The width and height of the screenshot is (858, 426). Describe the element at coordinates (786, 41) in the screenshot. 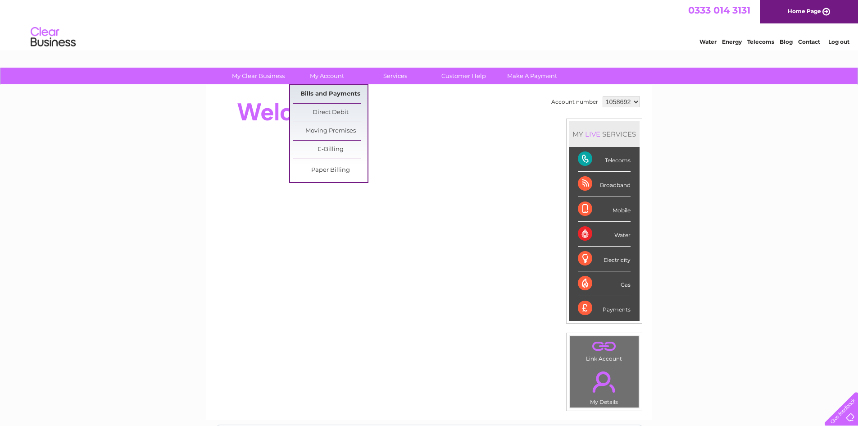

I see `a: Blog` at that location.